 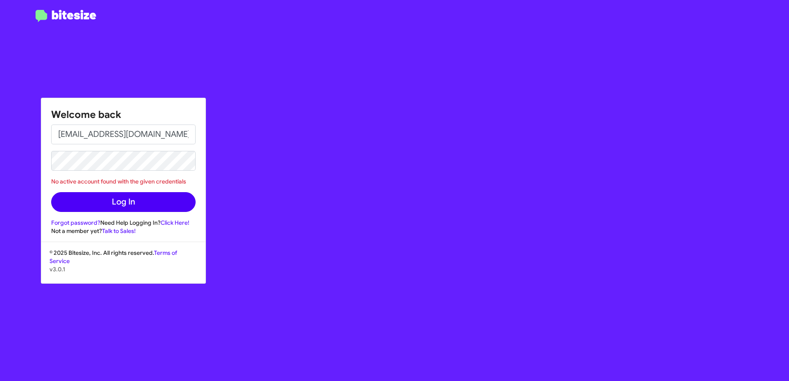 What do you see at coordinates (123, 115) in the screenshot?
I see `h1: Welcome back` at bounding box center [123, 115].